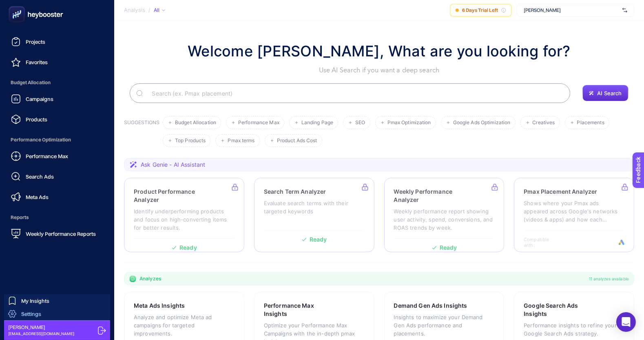 Image resolution: width=644 pixels, height=340 pixels. Describe the element at coordinates (318, 123) in the screenshot. I see `span: Landing Page` at that location.